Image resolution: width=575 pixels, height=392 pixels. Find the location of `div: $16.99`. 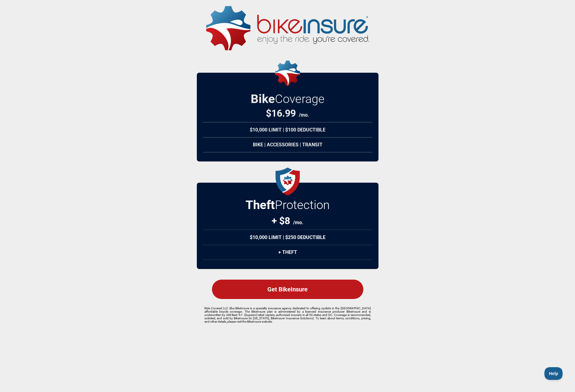

div: $16.99 is located at coordinates (288, 113).